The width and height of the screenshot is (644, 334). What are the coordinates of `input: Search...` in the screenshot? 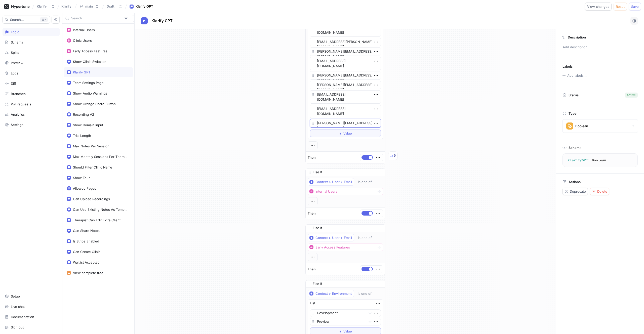 It's located at (96, 19).